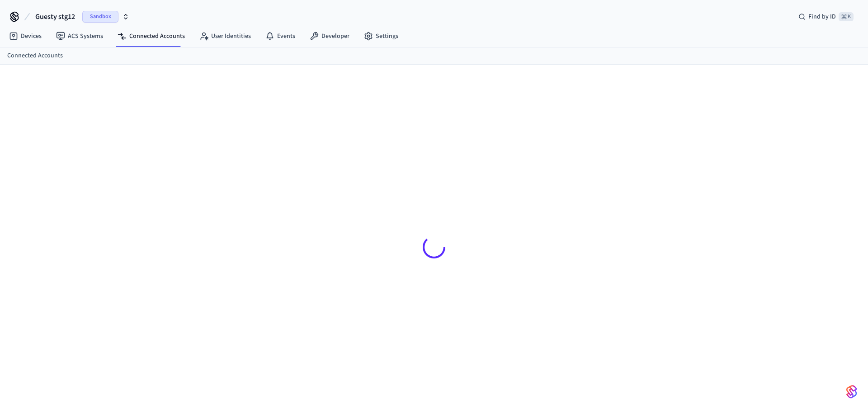 This screenshot has width=868, height=408. Describe the element at coordinates (822, 17) in the screenshot. I see `span: Find by ID` at that location.